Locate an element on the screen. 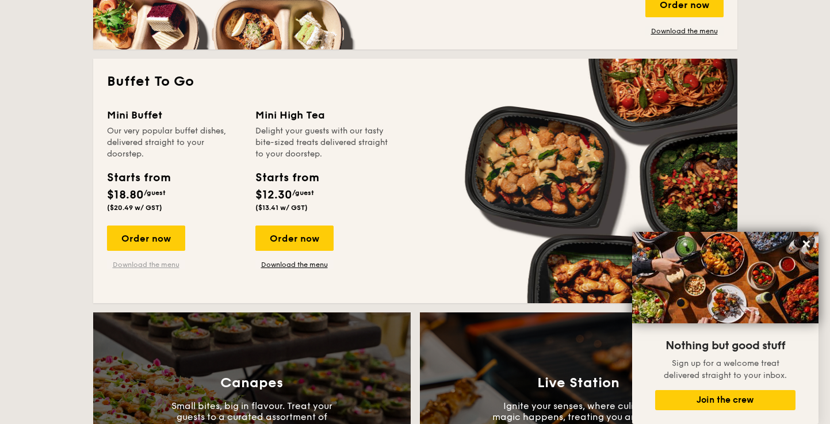 The width and height of the screenshot is (830, 424). span: ($20.49 w/ GST) is located at coordinates (135, 208).